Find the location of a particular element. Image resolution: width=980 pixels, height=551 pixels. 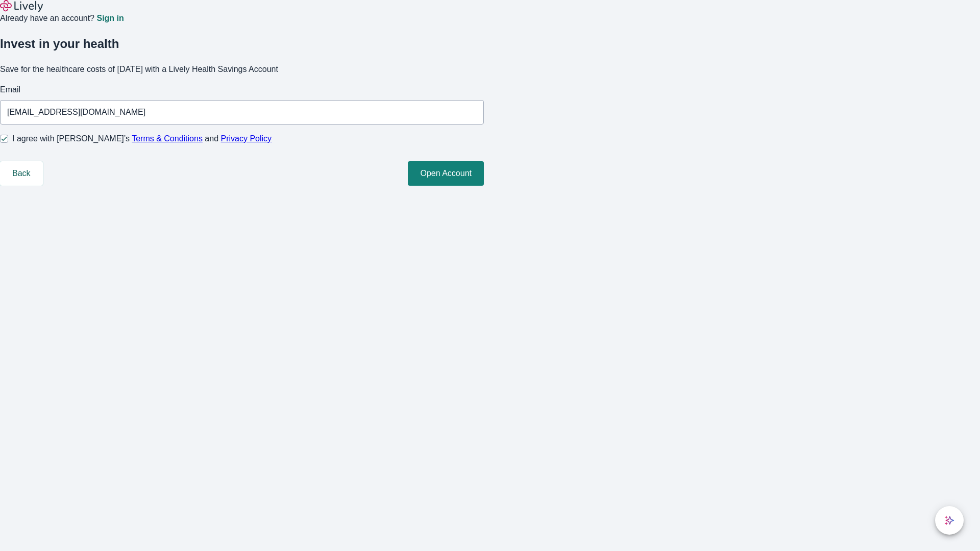

button: Open Account is located at coordinates (445, 173).